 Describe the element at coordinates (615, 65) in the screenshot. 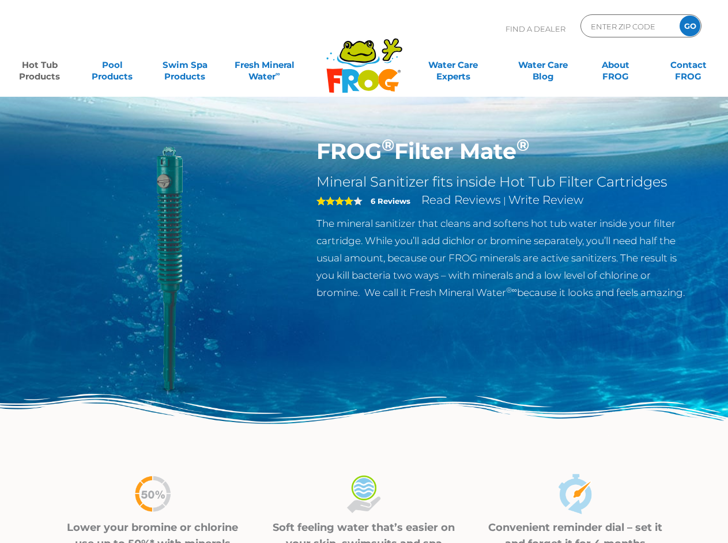

I see `a: AboutFROG` at that location.